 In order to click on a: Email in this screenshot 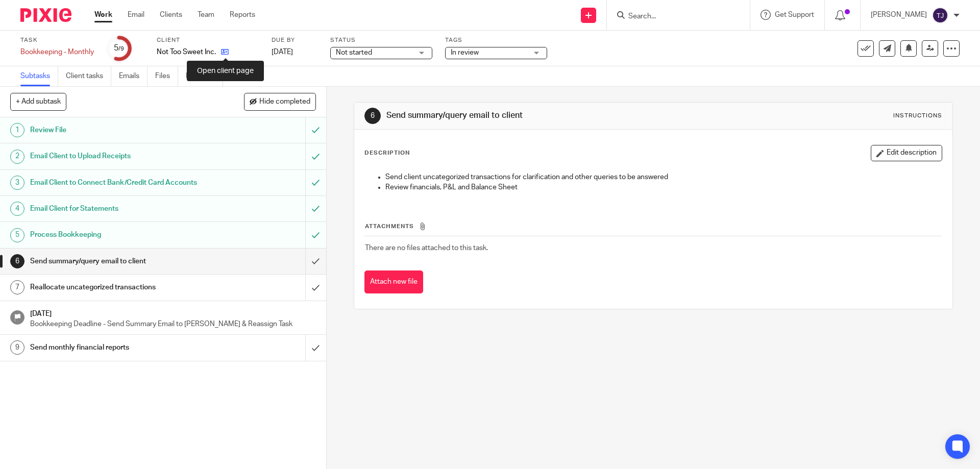, I will do `click(136, 15)`.